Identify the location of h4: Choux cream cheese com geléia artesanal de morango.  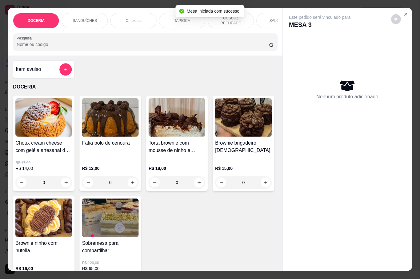
(44, 147).